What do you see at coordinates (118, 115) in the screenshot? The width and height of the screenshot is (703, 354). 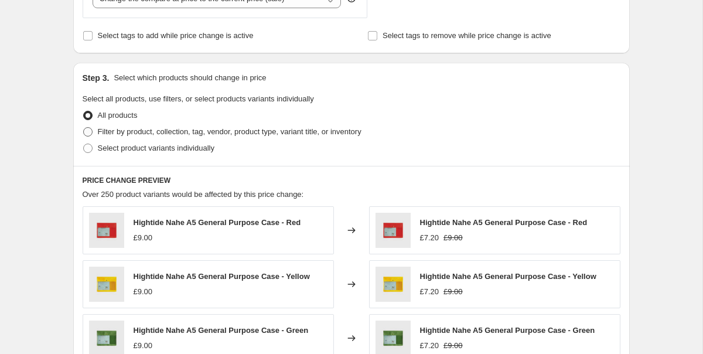 I see `span: All products` at bounding box center [118, 115].